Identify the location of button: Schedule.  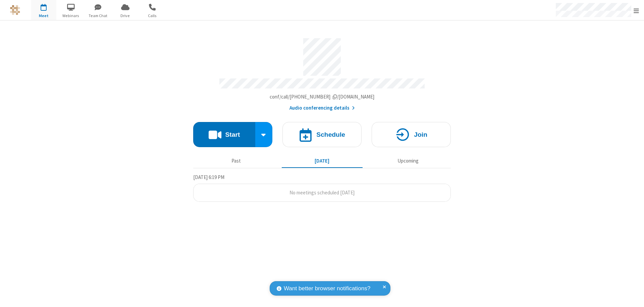
(322, 135).